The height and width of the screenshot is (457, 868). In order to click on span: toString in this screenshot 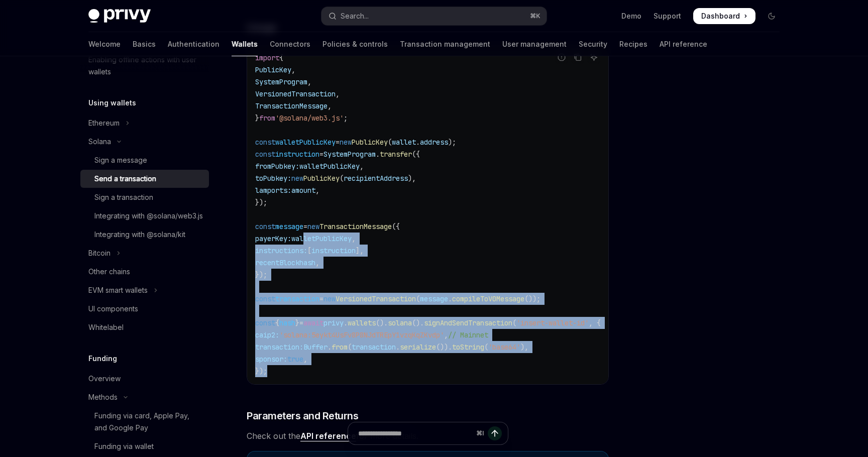, I will do `click(468, 347)`.